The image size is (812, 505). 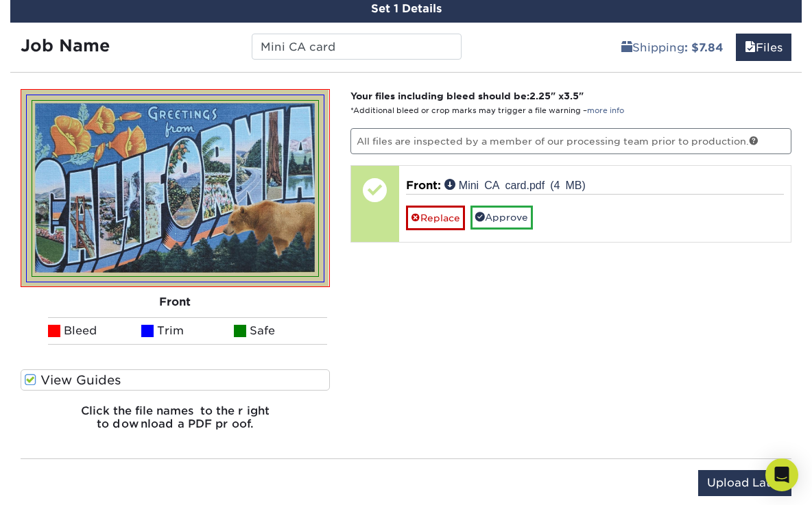 What do you see at coordinates (762, 48) in the screenshot?
I see `a: Files` at bounding box center [762, 48].